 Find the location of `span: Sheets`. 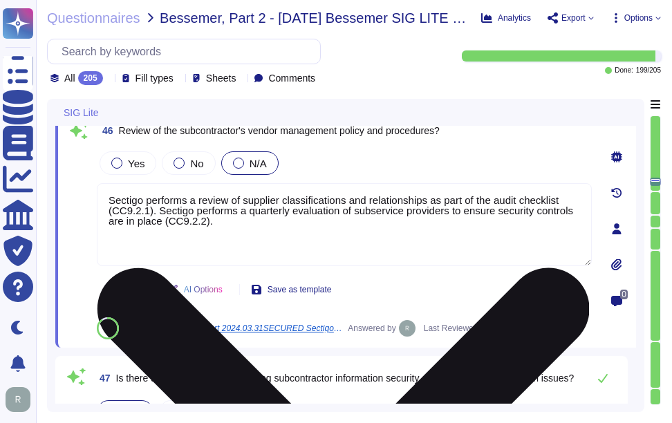

span: Sheets is located at coordinates (221, 78).